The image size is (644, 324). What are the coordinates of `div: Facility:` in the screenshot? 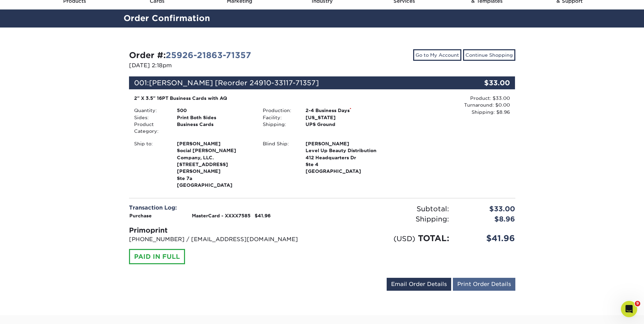 It's located at (279, 117).